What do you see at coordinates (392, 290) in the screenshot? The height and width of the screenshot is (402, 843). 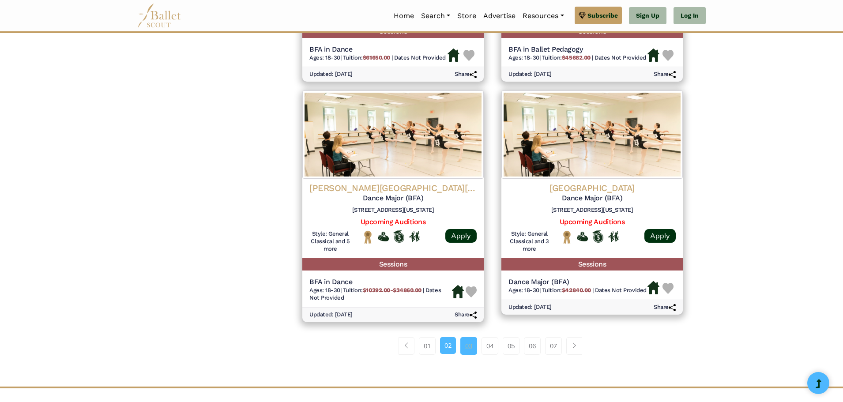 I see `b: $10392.00-$34860.00` at bounding box center [392, 290].